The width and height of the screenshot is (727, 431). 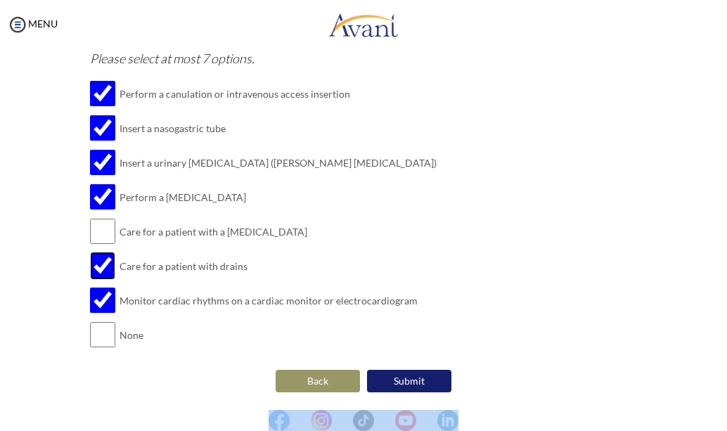 I want to click on td: Perform a canulation or intravenous access insertion, so click(x=278, y=93).